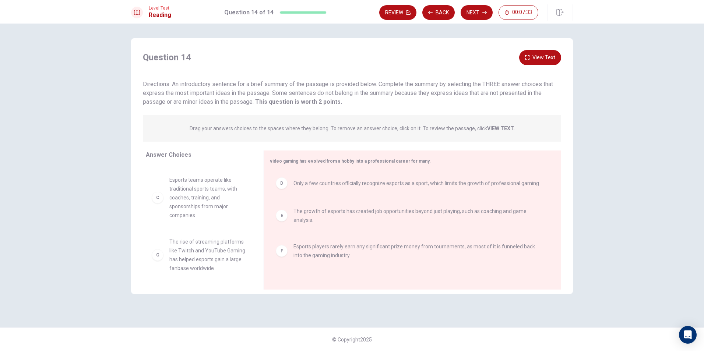 The height and width of the screenshot is (351, 704). I want to click on div: F, so click(282, 251).